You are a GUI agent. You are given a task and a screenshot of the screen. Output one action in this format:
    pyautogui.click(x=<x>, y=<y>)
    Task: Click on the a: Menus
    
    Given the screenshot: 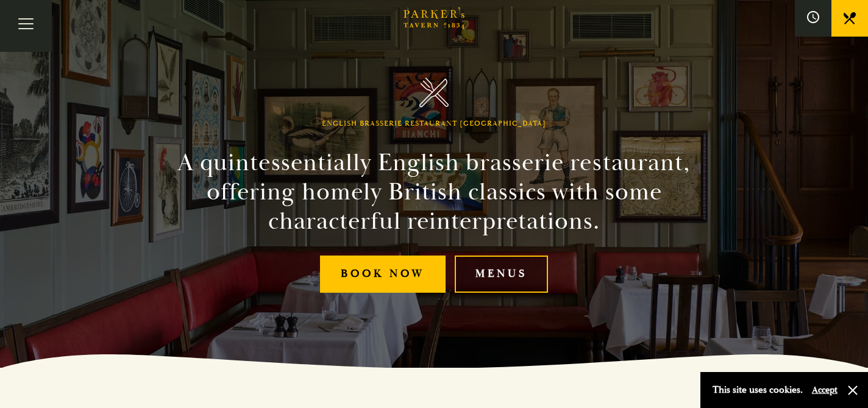 What is the action you would take?
    pyautogui.click(x=501, y=273)
    